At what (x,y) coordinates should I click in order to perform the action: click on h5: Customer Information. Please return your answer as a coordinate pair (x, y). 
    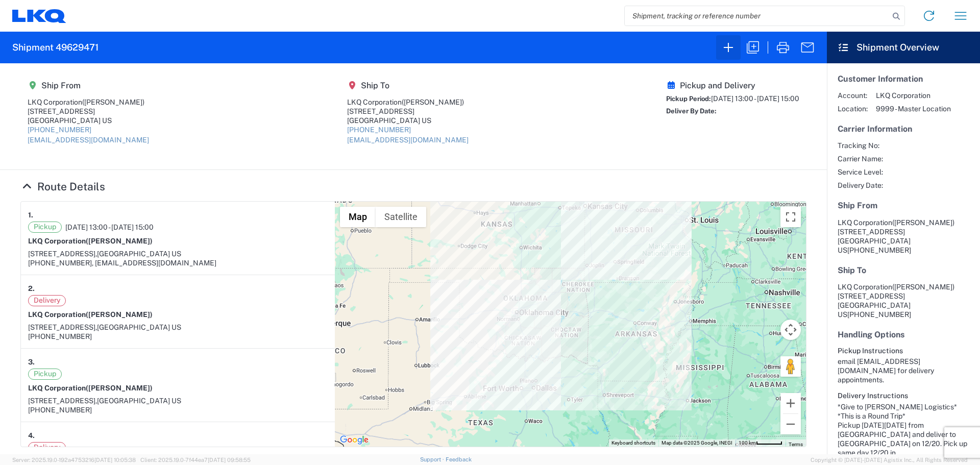
    Looking at the image, I should click on (903, 78).